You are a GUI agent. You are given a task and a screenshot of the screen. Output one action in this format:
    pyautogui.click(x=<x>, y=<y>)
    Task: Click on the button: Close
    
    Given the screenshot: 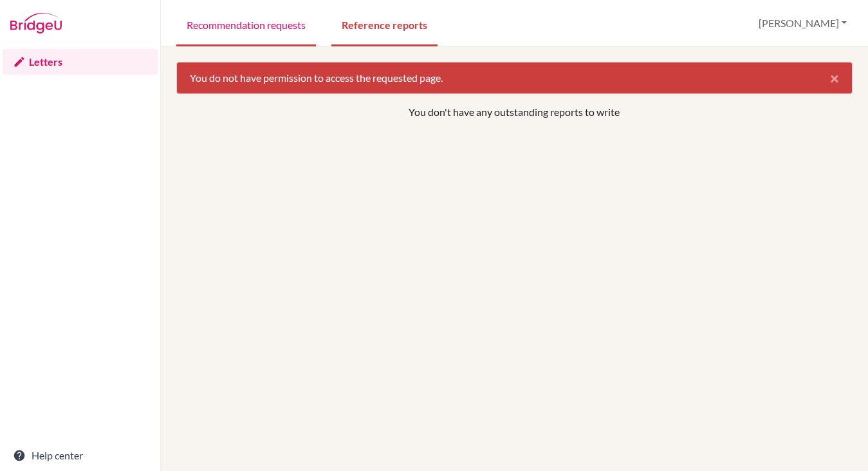 What is the action you would take?
    pyautogui.click(x=834, y=78)
    